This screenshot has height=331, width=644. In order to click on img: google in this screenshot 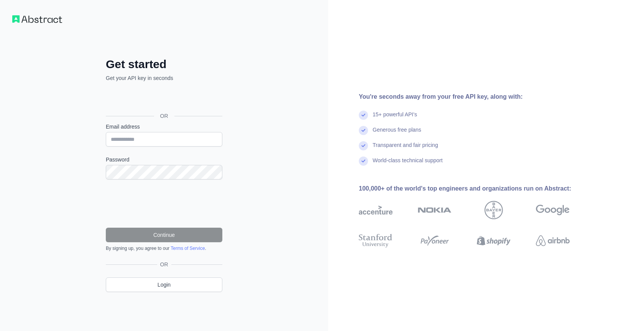, I will do `click(553, 210)`.